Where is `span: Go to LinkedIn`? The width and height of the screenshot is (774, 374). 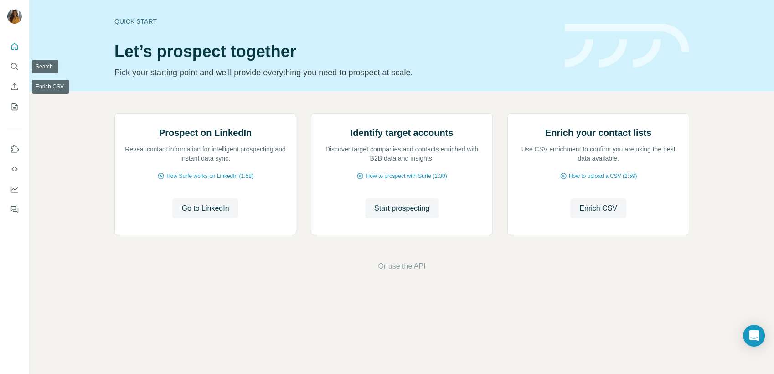 span: Go to LinkedIn is located at coordinates (205, 208).